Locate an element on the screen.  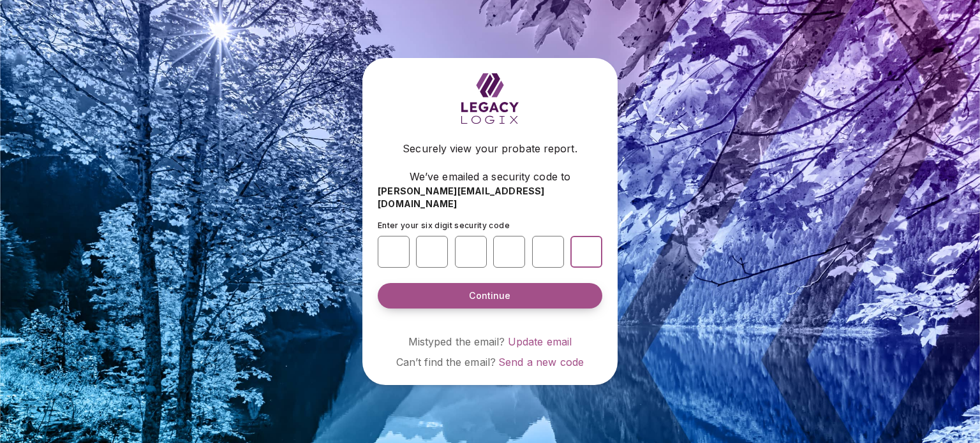
span: Enter your six digit security code is located at coordinates (443, 225).